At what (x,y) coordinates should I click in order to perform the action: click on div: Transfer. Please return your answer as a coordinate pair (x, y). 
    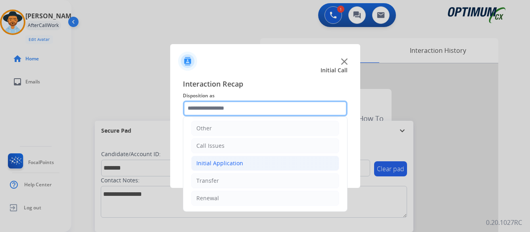
    Looking at the image, I should click on (207, 181).